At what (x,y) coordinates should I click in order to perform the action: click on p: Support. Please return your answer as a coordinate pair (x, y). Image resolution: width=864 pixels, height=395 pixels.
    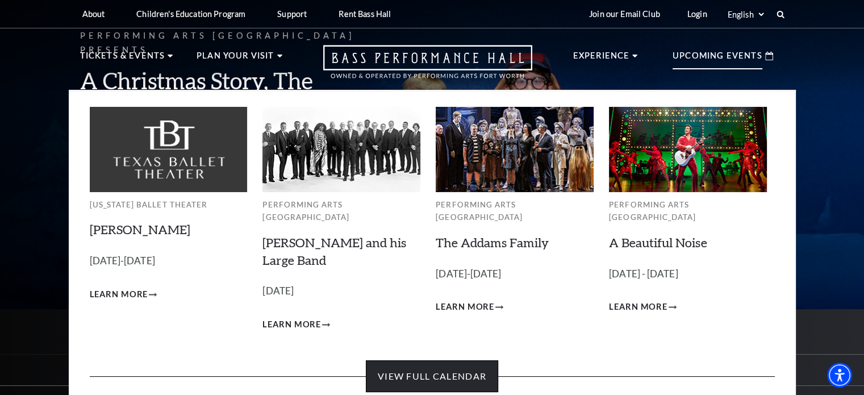
    Looking at the image, I should click on (292, 14).